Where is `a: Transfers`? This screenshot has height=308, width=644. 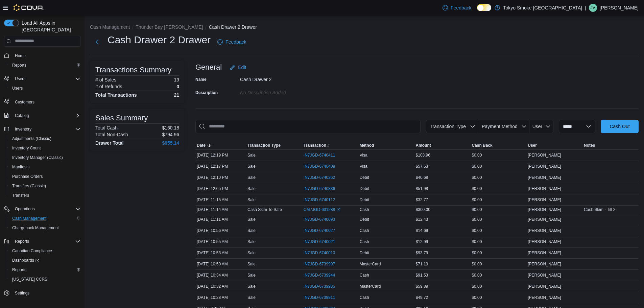
a: Transfers is located at coordinates (21, 196).